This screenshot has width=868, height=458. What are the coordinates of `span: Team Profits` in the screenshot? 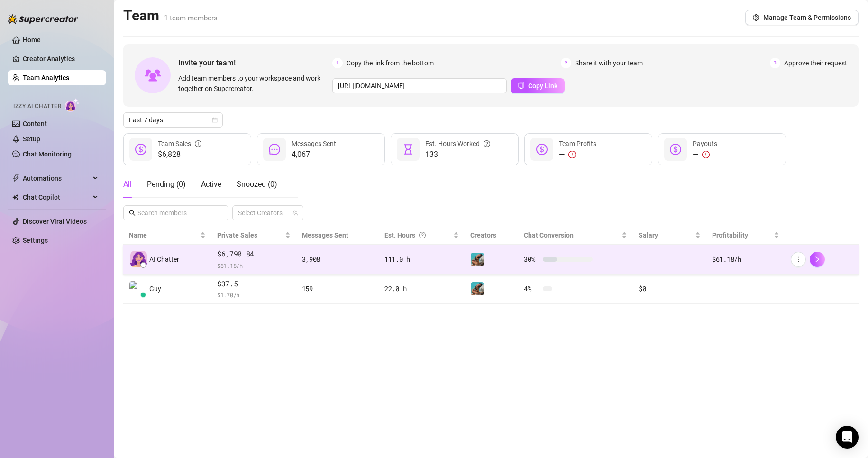 It's located at (578, 144).